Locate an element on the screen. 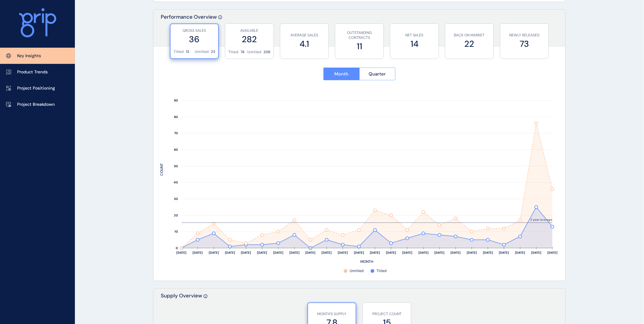 This screenshot has width=644, height=324. text: 50 is located at coordinates (176, 166).